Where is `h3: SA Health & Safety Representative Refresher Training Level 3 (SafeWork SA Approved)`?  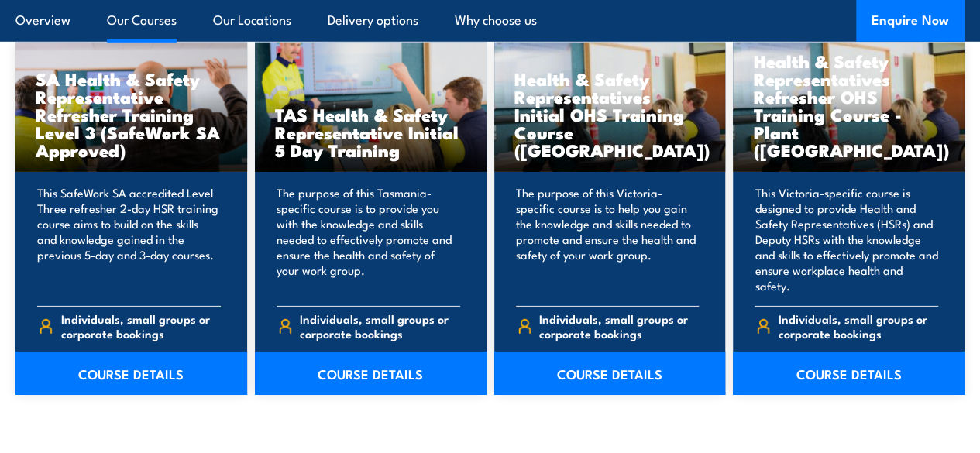
h3: SA Health & Safety Representative Refresher Training Level 3 (SafeWork SA Approved) is located at coordinates (131, 114).